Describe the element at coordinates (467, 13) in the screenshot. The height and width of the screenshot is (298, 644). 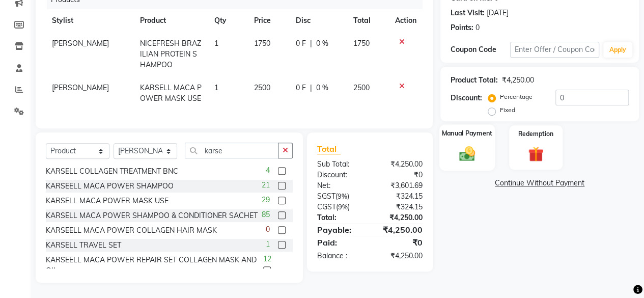
I see `div: Last Visit:` at that location.